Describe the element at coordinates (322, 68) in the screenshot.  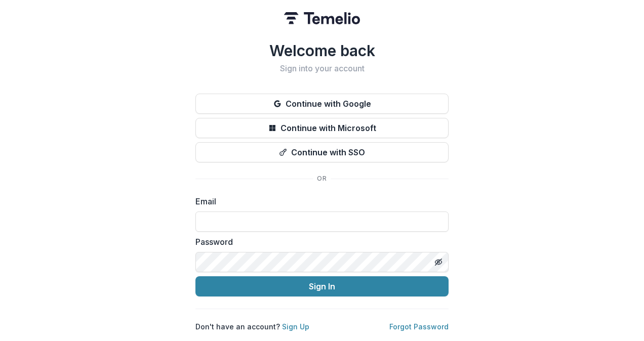
I see `h2: Sign into your account` at that location.